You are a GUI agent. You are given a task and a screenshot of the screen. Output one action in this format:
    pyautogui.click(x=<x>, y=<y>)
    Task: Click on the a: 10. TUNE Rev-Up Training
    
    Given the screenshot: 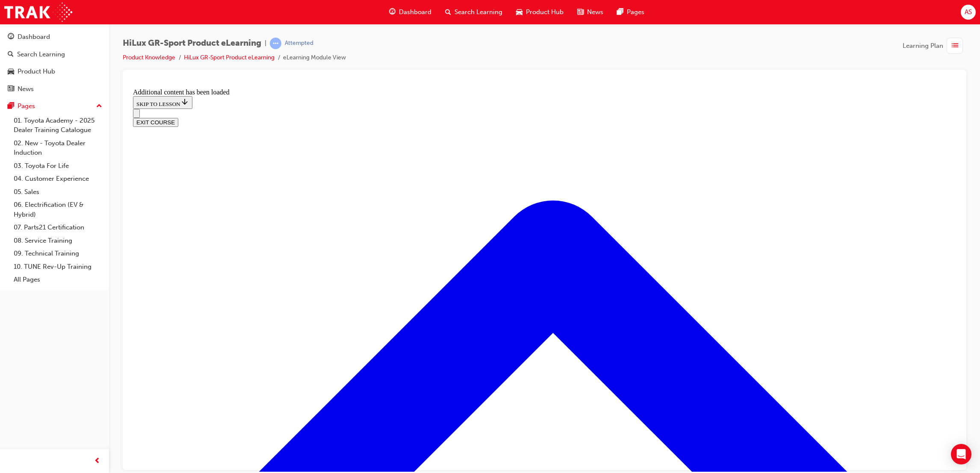 What is the action you would take?
    pyautogui.click(x=58, y=266)
    